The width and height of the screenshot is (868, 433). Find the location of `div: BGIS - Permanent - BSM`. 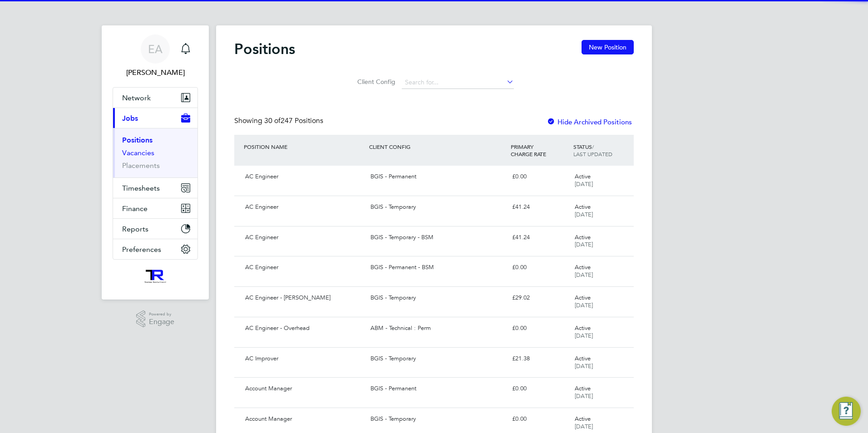

div: BGIS - Permanent - BSM is located at coordinates (437, 267).